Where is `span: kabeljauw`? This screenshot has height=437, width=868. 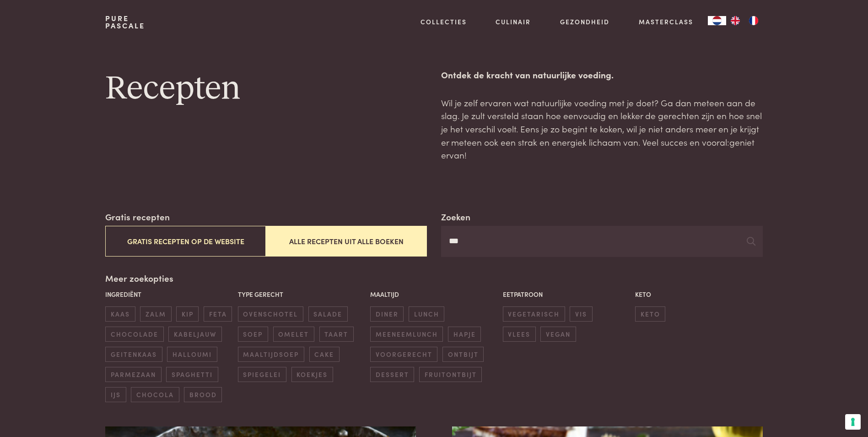 span: kabeljauw is located at coordinates (195, 334).